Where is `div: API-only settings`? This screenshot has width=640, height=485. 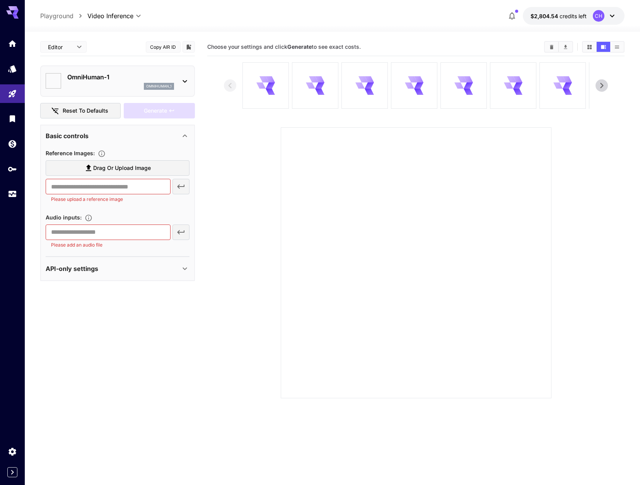 div: API-only settings is located at coordinates (118, 268).